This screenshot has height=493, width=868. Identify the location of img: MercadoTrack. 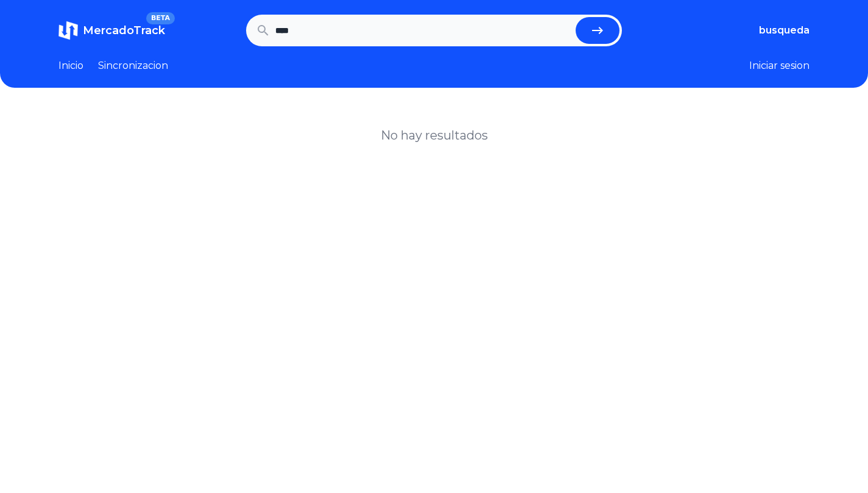
(68, 30).